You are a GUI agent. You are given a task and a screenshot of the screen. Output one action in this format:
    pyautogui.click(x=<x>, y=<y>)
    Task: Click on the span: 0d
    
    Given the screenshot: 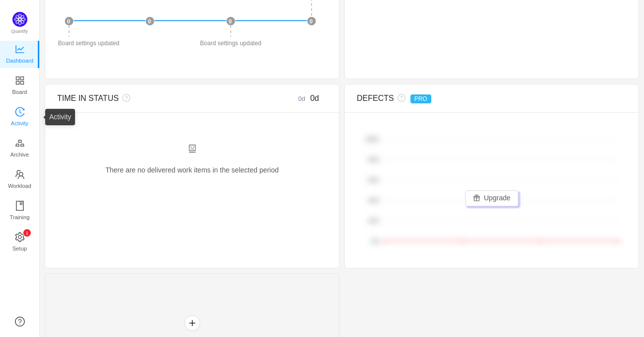 What is the action you would take?
    pyautogui.click(x=315, y=98)
    